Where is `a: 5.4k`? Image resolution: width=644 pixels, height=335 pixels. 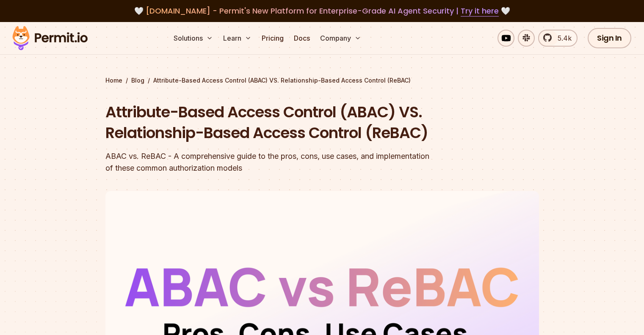 a: 5.4k is located at coordinates (558, 38).